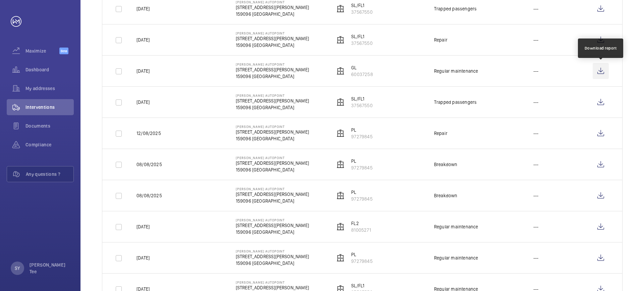  What do you see at coordinates (50, 70) in the screenshot?
I see `span: Dashboard` at bounding box center [50, 70].